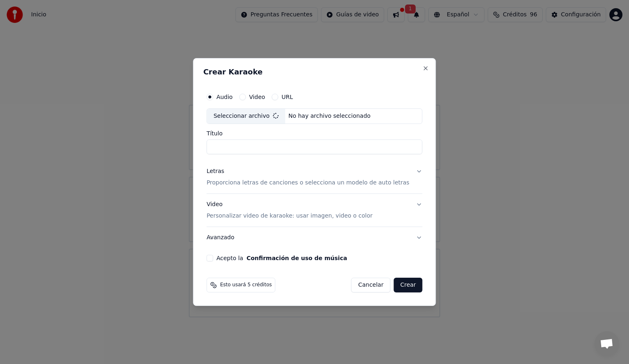  What do you see at coordinates (314, 210) in the screenshot?
I see `button: VideoPersonalizar video de karaoke: usar imagen, video o color` at bounding box center [314, 210].